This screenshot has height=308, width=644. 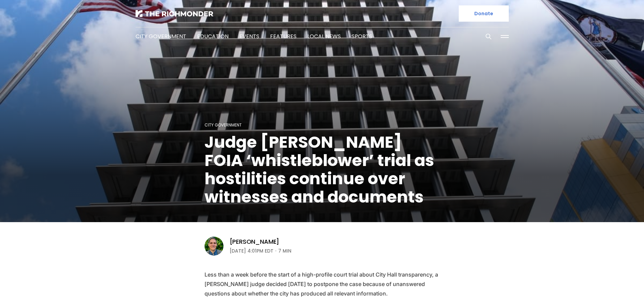 I want to click on p: Less than a week before the start of a high-profile court trial about City Hall transparency, a [..., so click(x=322, y=284).